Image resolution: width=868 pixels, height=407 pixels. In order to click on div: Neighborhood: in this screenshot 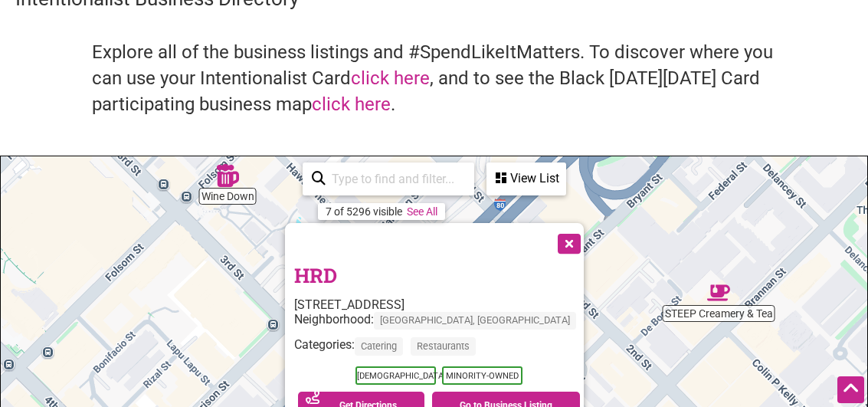, I will do `click(439, 324)`.